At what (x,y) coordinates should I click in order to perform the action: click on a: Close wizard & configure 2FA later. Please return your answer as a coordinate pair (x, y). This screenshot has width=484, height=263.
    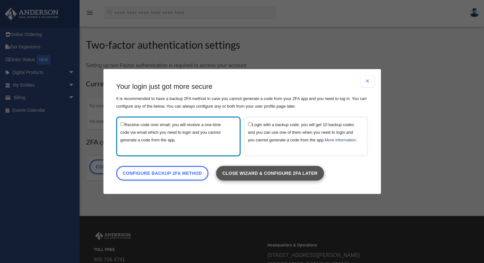
    Looking at the image, I should click on (269, 173).